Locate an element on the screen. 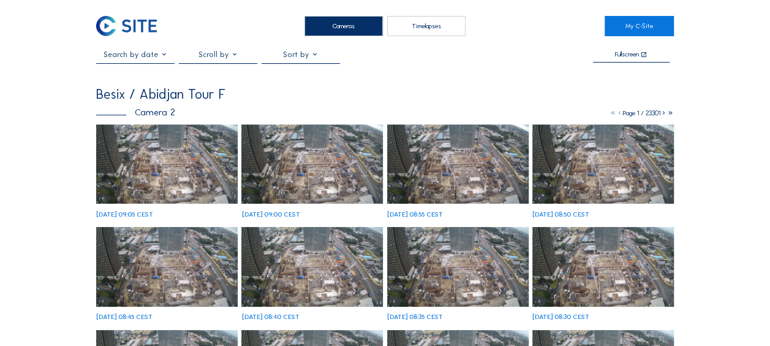 This screenshot has width=770, height=346. img: image_53241463 is located at coordinates (458, 267).